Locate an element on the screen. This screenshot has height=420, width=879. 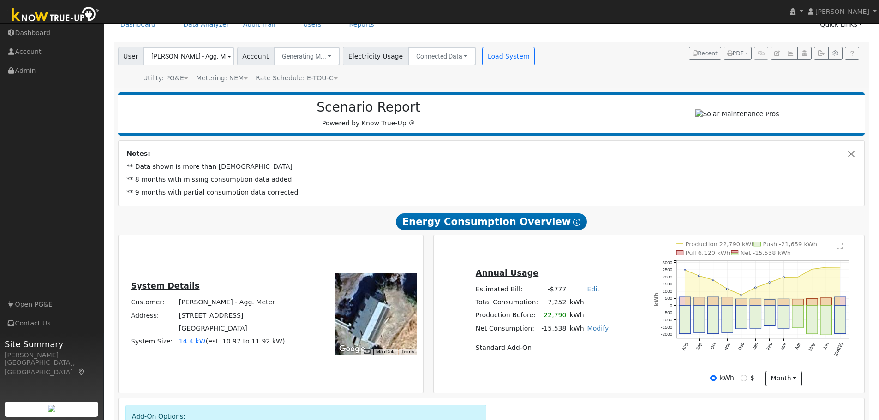
text: 0 is located at coordinates (671, 305).